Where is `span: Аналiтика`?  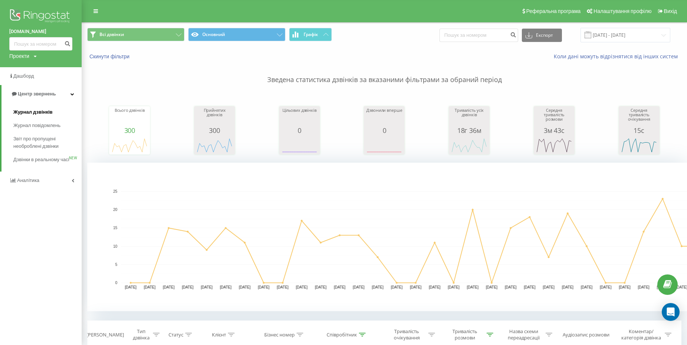 span: Аналiтика is located at coordinates (28, 180).